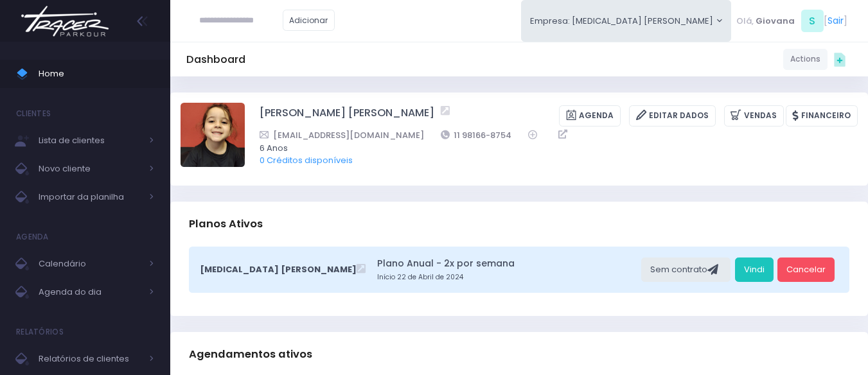  Describe the element at coordinates (90, 197) in the screenshot. I see `span: Importar da planilha` at that location.